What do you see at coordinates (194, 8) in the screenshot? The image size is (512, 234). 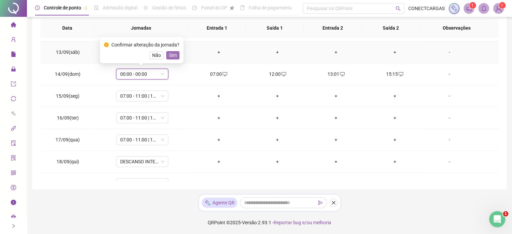 I see `span: dashboard` at bounding box center [194, 8].